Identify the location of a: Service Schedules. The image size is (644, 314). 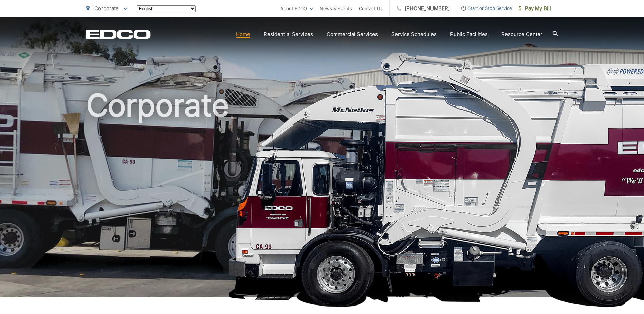
(414, 34).